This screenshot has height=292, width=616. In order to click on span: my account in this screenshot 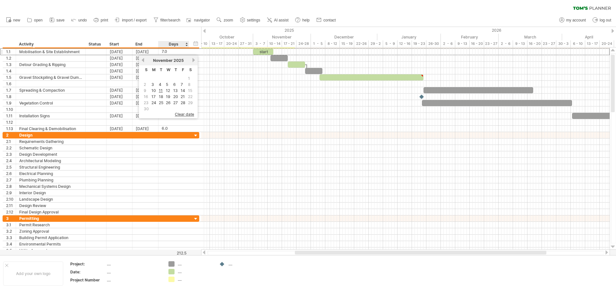, I will do `click(576, 20)`.